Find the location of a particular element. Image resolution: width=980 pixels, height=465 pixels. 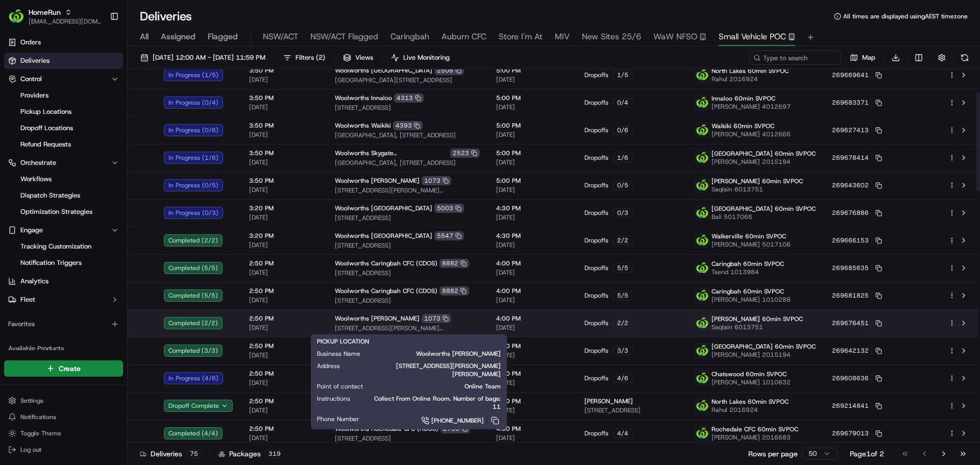

img: 8016278978528_b943e370aa5ada12b00a_72.png is located at coordinates (31, 106).